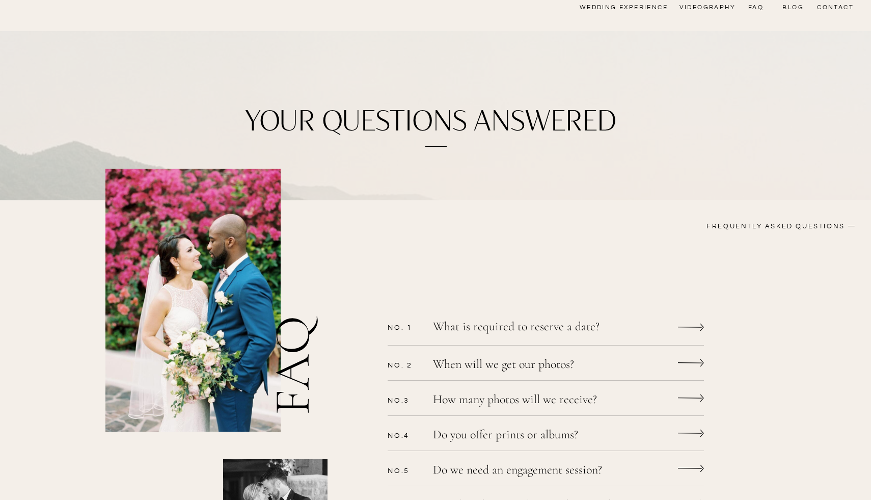 The height and width of the screenshot is (500, 871). I want to click on a: wedding experience, so click(616, 8).